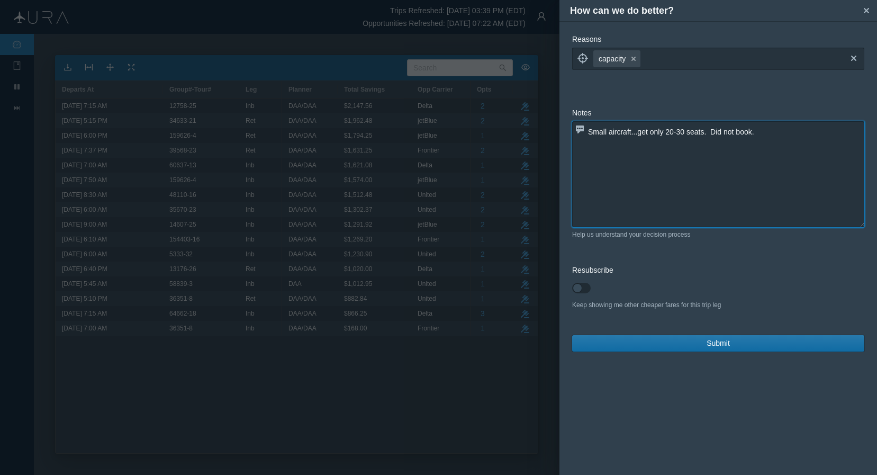 The image size is (877, 475). Describe the element at coordinates (718, 174) in the screenshot. I see `textarea: Small aircraft...get only 20-30 seats. Did not book.` at that location.